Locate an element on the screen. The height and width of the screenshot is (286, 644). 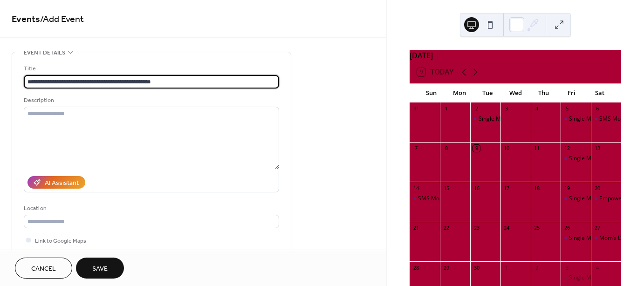
div: 11 is located at coordinates (537, 148).